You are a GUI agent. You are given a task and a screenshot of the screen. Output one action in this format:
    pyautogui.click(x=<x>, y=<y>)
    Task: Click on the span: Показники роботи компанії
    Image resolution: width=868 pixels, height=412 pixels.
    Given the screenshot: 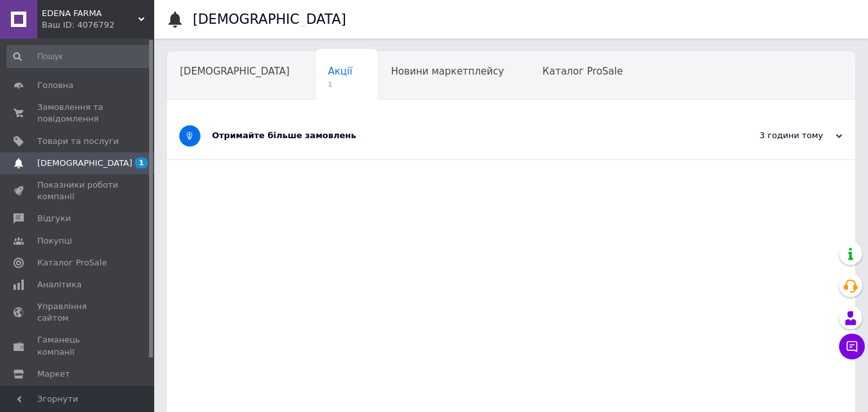 What is the action you would take?
    pyautogui.click(x=77, y=191)
    